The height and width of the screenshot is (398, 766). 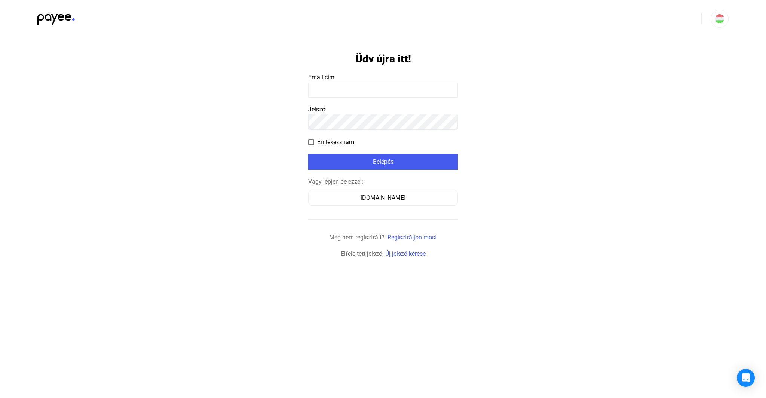 What do you see at coordinates (321, 77) in the screenshot?
I see `span: Email cím` at bounding box center [321, 77].